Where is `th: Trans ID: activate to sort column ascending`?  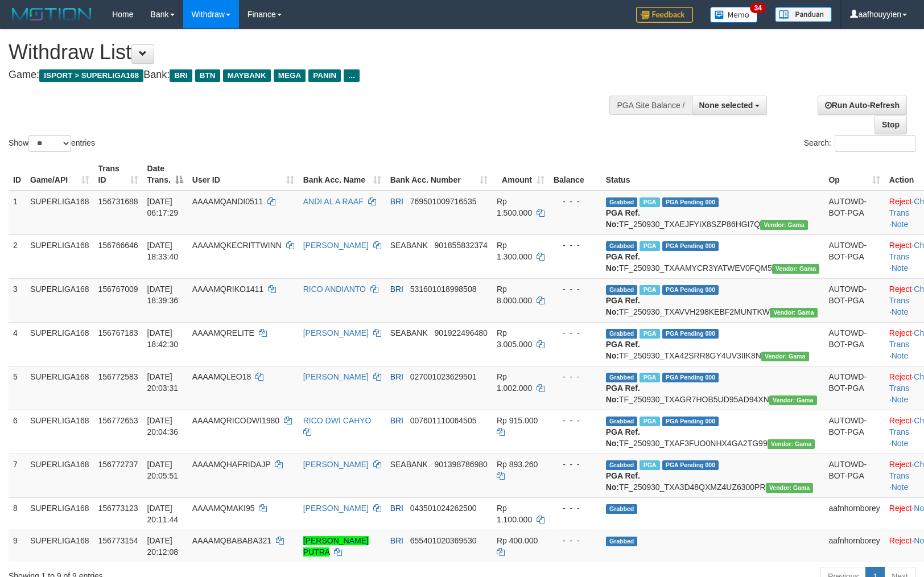
th: Trans ID: activate to sort column ascending is located at coordinates (118, 174).